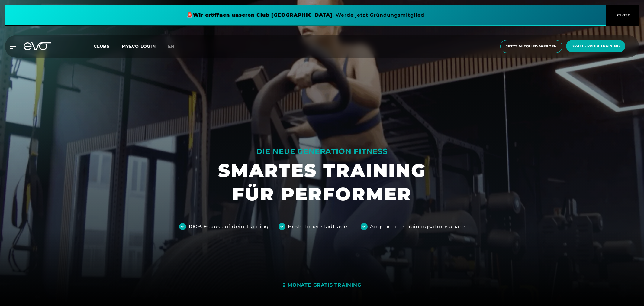 The height and width of the screenshot is (306, 644). I want to click on span: Clubs, so click(102, 46).